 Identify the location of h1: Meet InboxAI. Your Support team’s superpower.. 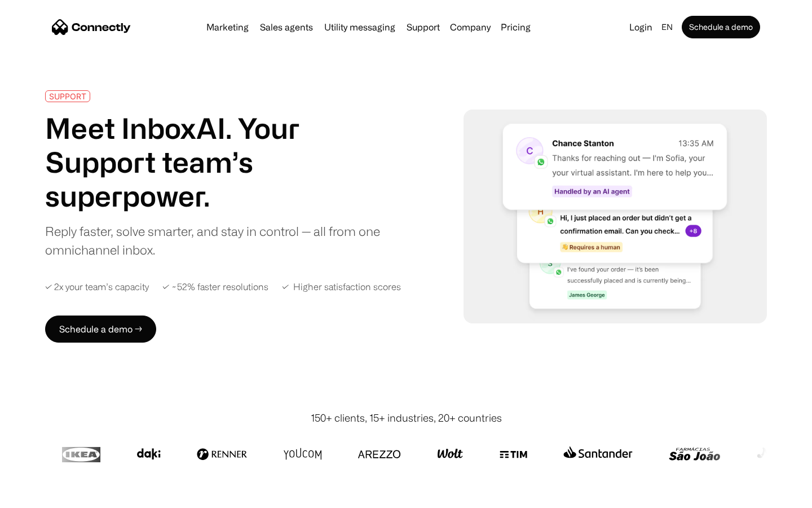
(216, 162).